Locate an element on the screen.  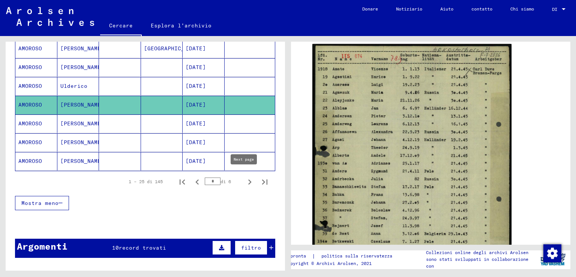
font: impronta is located at coordinates (295, 255).